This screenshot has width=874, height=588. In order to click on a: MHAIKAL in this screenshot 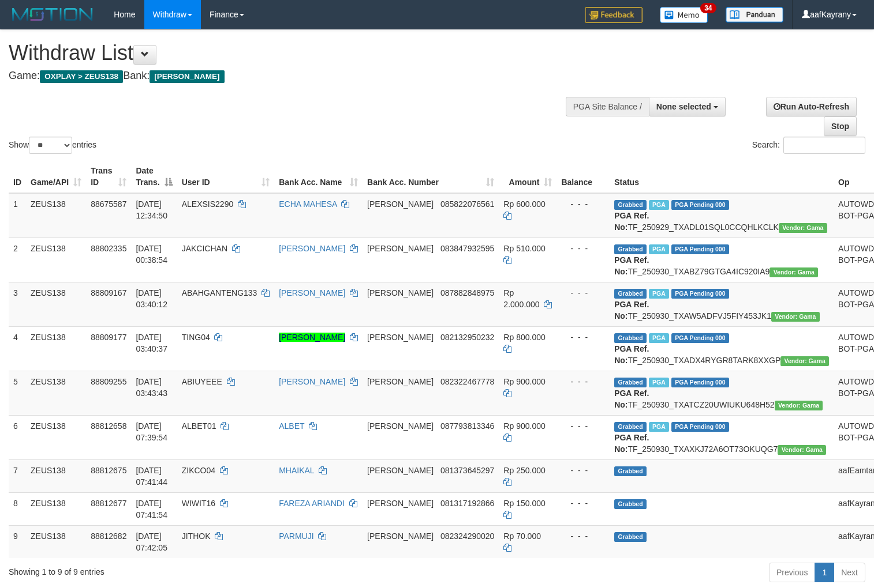, I will do `click(296, 471)`.